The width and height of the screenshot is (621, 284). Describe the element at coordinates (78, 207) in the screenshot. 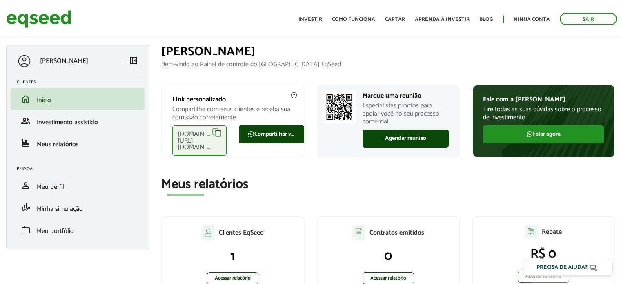

I see `li: Minha simulação` at that location.